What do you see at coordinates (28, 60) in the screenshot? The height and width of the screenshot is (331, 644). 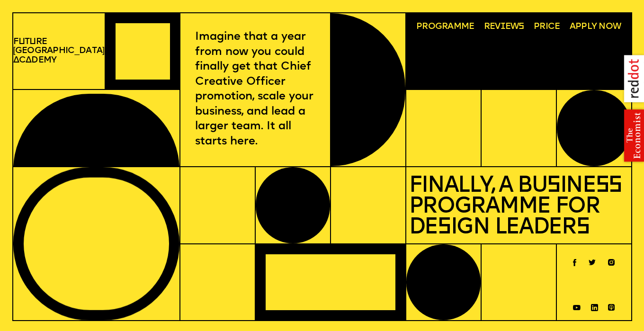 I see `span: a` at bounding box center [28, 60].